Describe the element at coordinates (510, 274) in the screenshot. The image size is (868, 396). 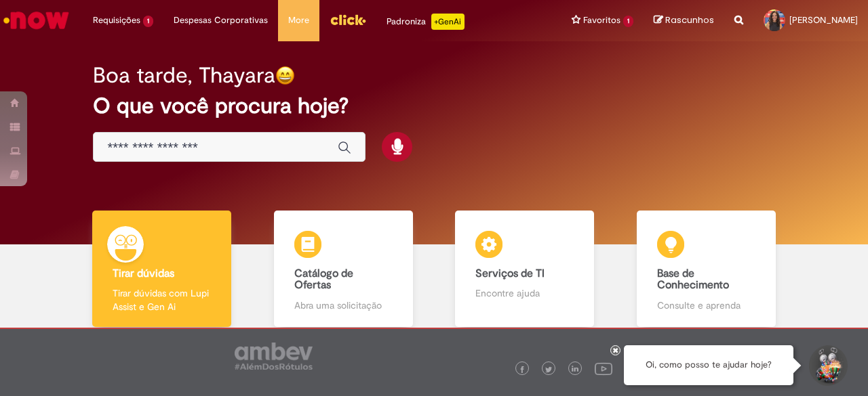
I see `b: Serviços de TI` at that location.